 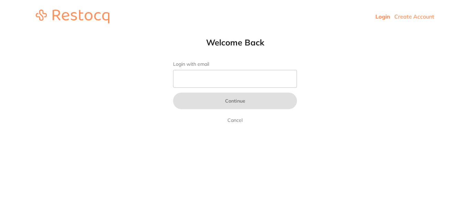 What do you see at coordinates (73, 17) in the screenshot?
I see `img: restocq_logo.svg` at bounding box center [73, 17].